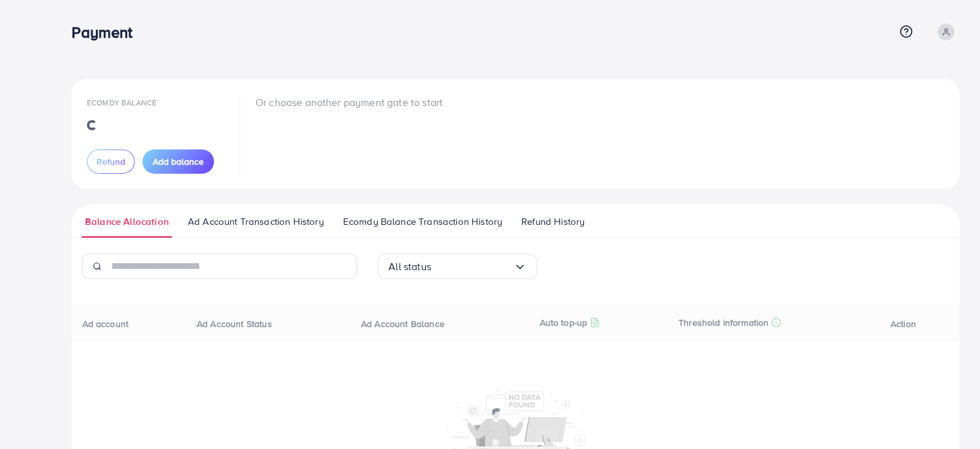  What do you see at coordinates (472, 266) in the screenshot?
I see `input: Search for option` at bounding box center [472, 266].